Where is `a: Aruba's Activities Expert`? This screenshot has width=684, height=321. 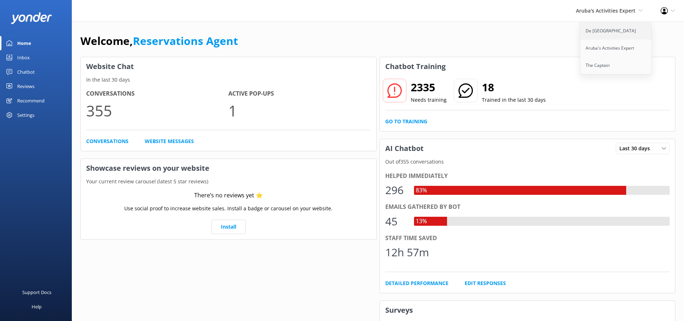 a: Aruba's Activities Expert is located at coordinates (616, 48).